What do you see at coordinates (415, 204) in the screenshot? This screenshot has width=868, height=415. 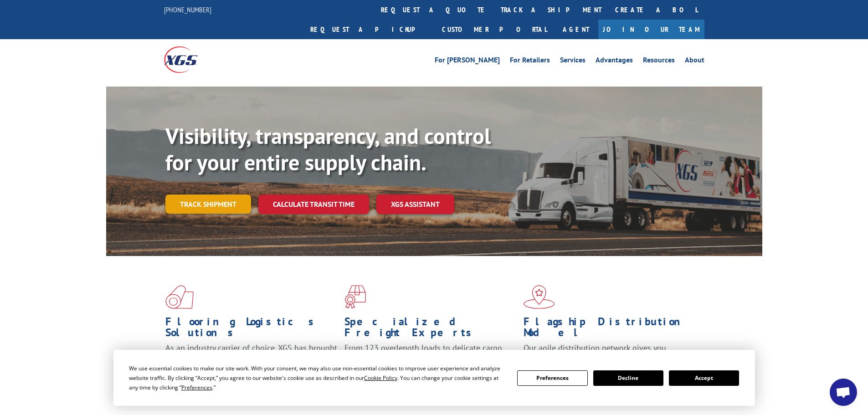 I see `a: XGS ASSISTANT` at bounding box center [415, 204].